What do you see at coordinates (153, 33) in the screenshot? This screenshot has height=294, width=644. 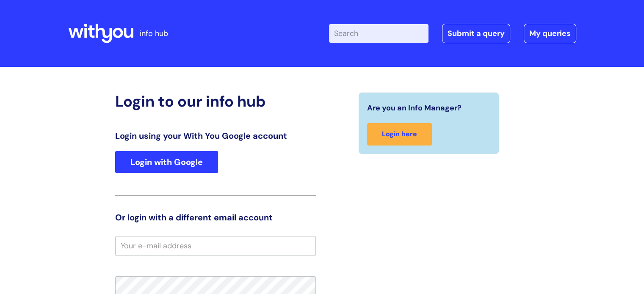 I see `p: info hub` at bounding box center [153, 33].